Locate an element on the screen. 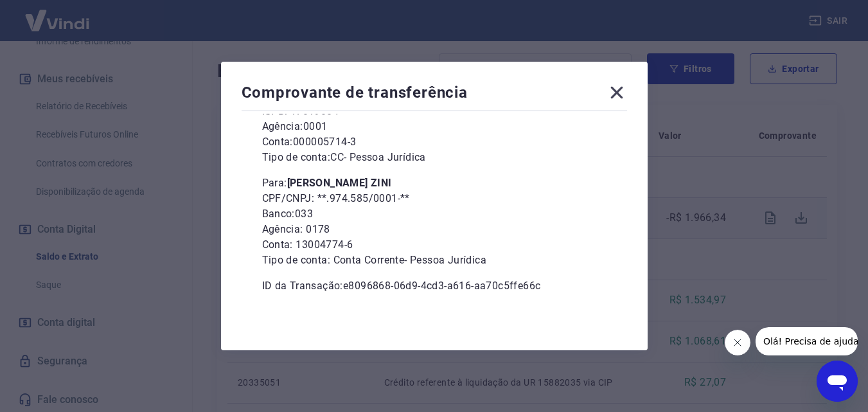 The width and height of the screenshot is (868, 412). p: Conta: 13004774-6 is located at coordinates (435, 245).